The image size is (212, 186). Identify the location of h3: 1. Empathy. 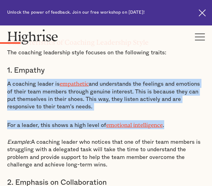
(106, 71).